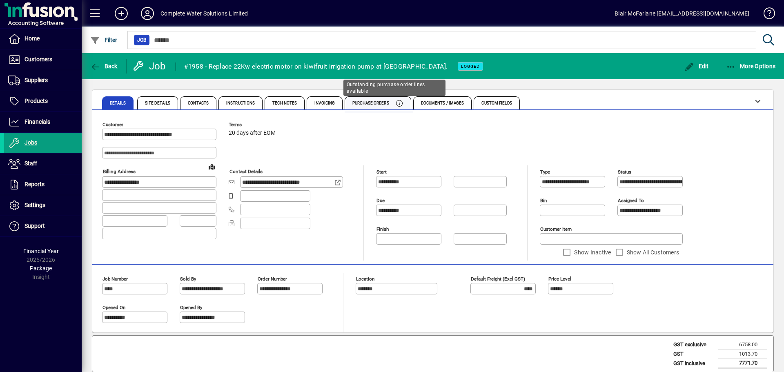  Describe the element at coordinates (38, 59) in the screenshot. I see `span: Customers` at that location.